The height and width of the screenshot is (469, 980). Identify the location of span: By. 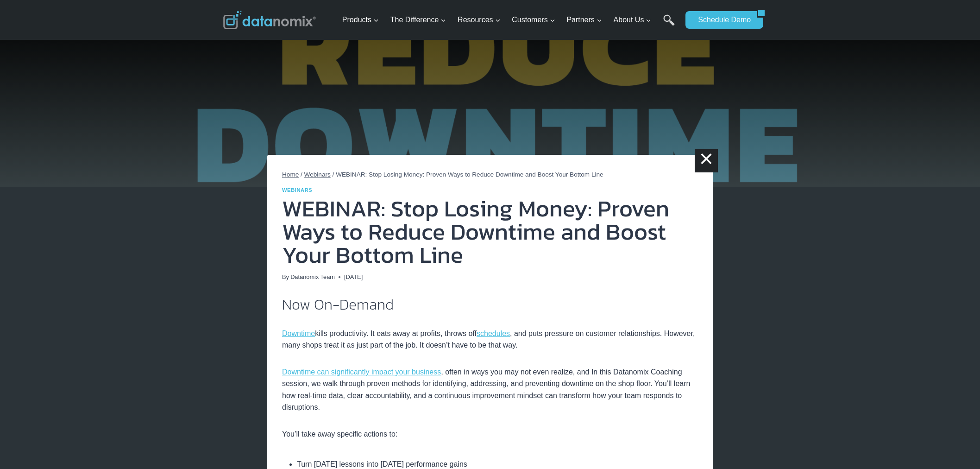
(285, 277).